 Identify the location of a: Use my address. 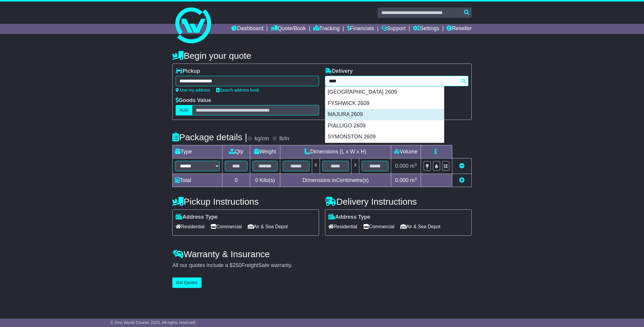
(193, 90).